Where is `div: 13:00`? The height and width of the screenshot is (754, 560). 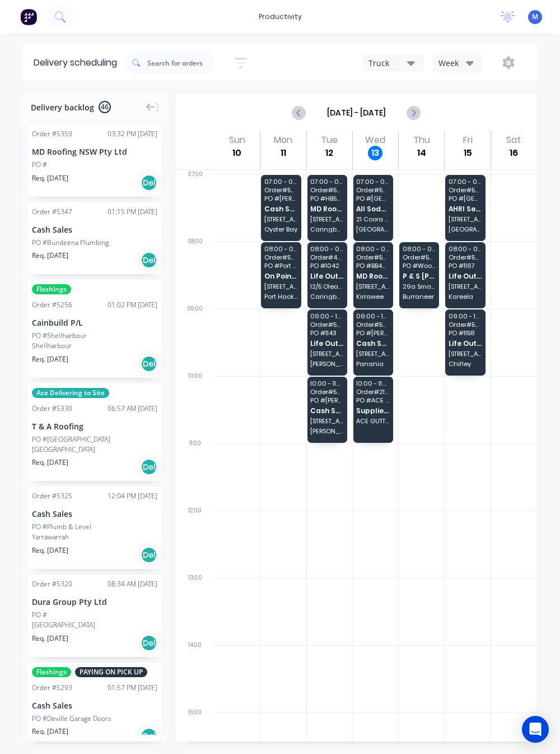
div: 13:00 is located at coordinates (195, 606).